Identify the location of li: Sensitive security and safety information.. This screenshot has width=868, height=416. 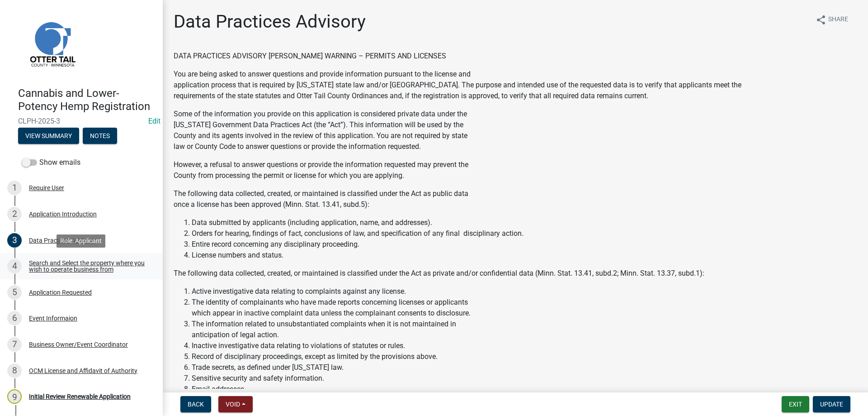
(524, 378).